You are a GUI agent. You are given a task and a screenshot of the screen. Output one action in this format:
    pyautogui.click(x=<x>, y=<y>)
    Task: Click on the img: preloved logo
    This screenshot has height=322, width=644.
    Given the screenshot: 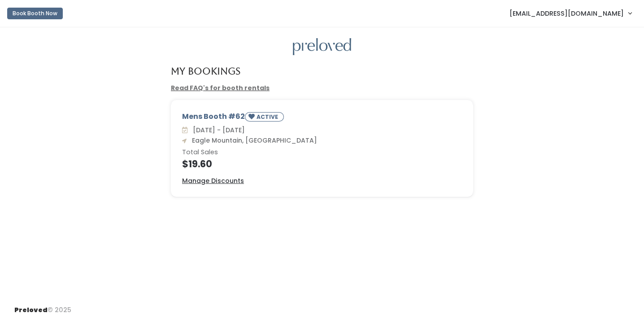 What is the action you would take?
    pyautogui.click(x=322, y=46)
    